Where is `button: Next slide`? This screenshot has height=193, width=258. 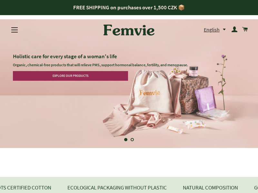 button: Next slide is located at coordinates (245, 140).